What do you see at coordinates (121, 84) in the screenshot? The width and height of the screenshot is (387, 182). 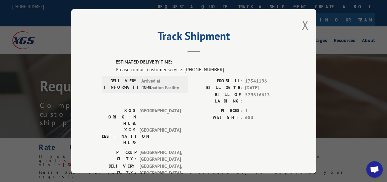 I see `label: DELIVERY INFORMATION:` at bounding box center [121, 84].